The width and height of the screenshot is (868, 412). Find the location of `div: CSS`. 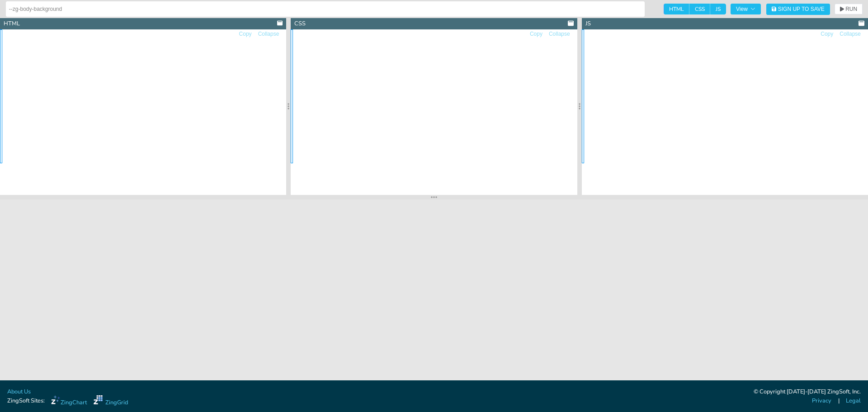

div: CSS is located at coordinates (300, 23).